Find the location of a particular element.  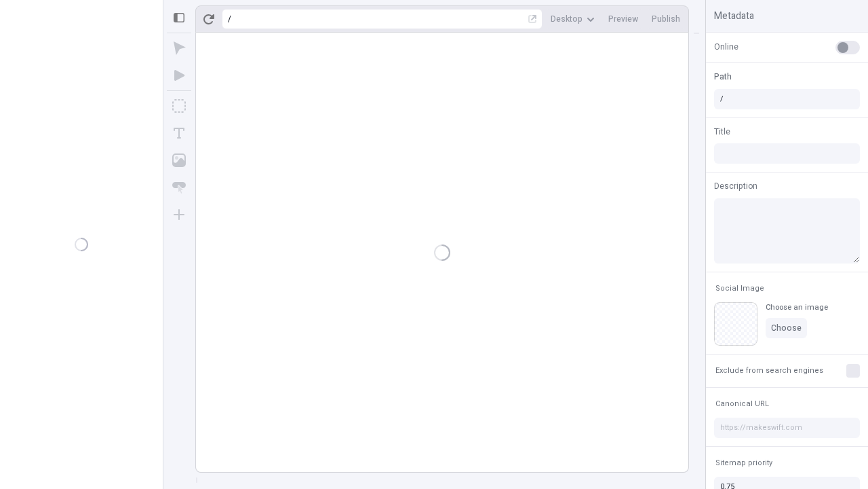

button: Button is located at coordinates (179, 187).